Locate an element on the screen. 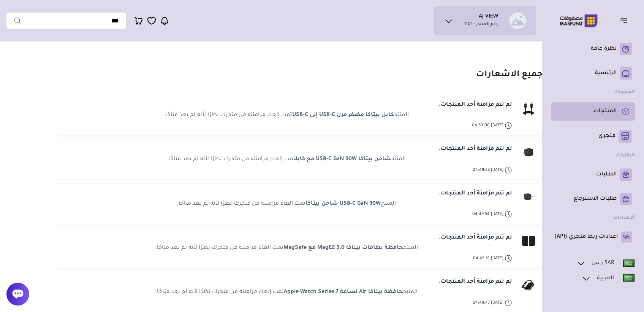  img: AJ VIEW is located at coordinates (518, 21).